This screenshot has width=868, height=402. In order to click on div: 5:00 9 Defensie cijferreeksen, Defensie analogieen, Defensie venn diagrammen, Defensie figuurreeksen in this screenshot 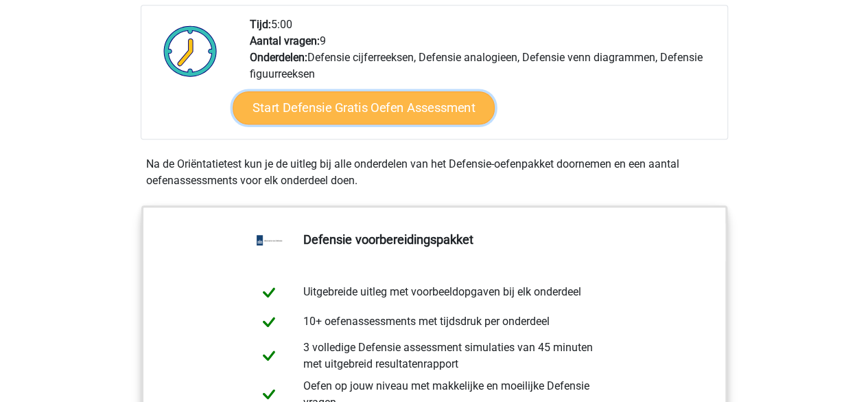, I will do `click(484, 77)`.